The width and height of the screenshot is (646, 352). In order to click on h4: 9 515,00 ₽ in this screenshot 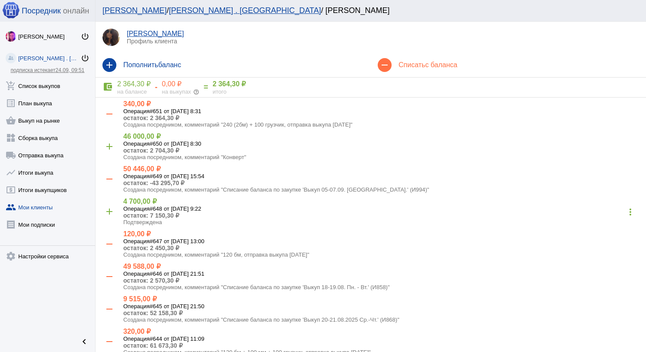, I will do `click(381, 299)`.